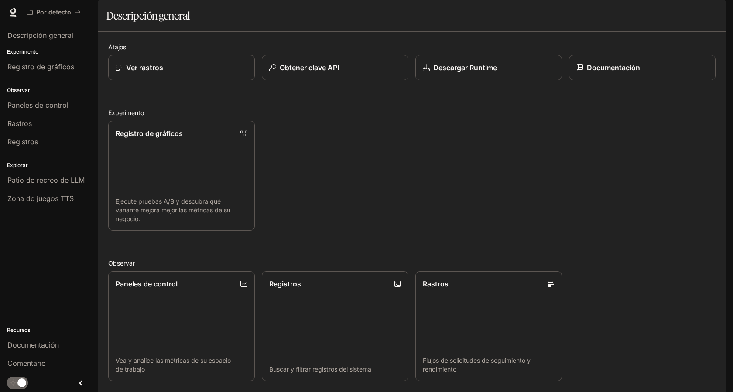  What do you see at coordinates (148, 16) in the screenshot?
I see `font: Descripción general` at bounding box center [148, 16].